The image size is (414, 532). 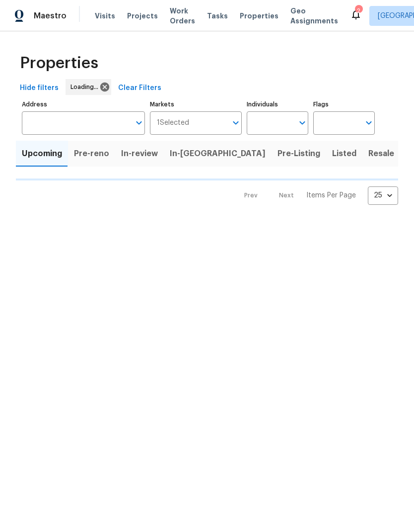 I want to click on div: Loading..., so click(x=88, y=87).